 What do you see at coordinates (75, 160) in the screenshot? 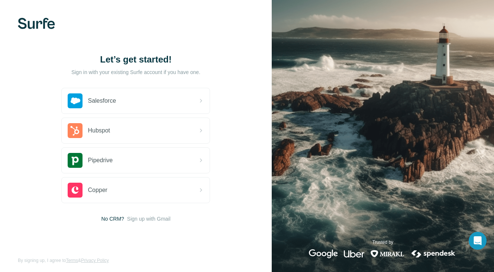
I see `img: pipedrive's logo` at bounding box center [75, 160].